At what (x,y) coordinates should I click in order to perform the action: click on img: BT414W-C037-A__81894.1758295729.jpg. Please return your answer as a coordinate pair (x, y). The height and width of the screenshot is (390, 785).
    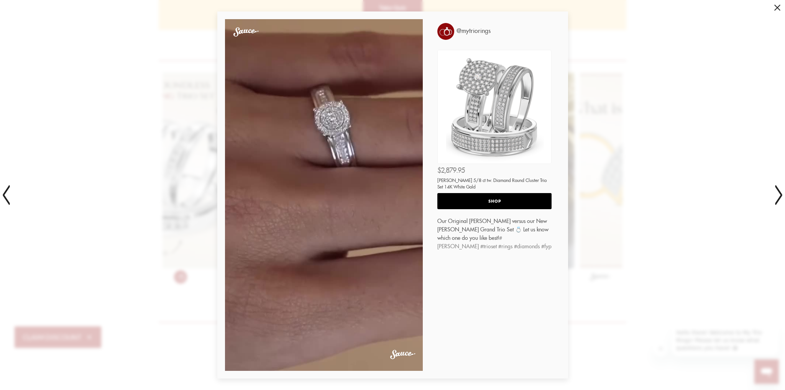
    Looking at the image, I should click on (494, 107).